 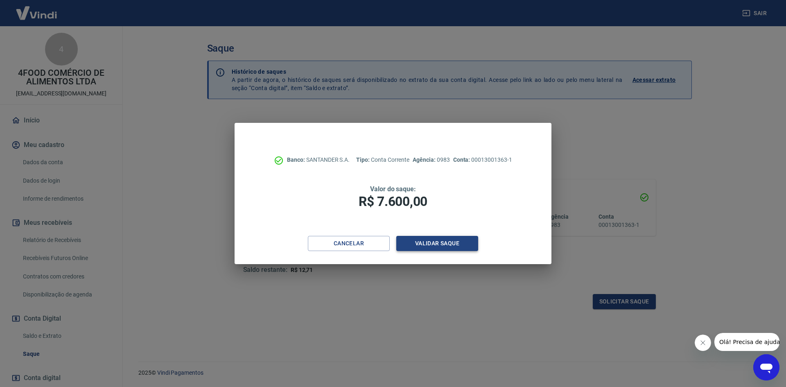 I want to click on span: Conta:, so click(x=462, y=160).